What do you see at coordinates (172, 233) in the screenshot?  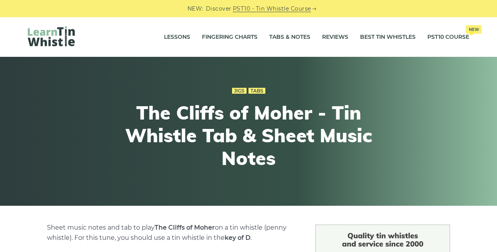 I see `p: Sheet music notes and tab to play on a tin whistle (penny whistle). For this tune, you should use...` at bounding box center [172, 233].